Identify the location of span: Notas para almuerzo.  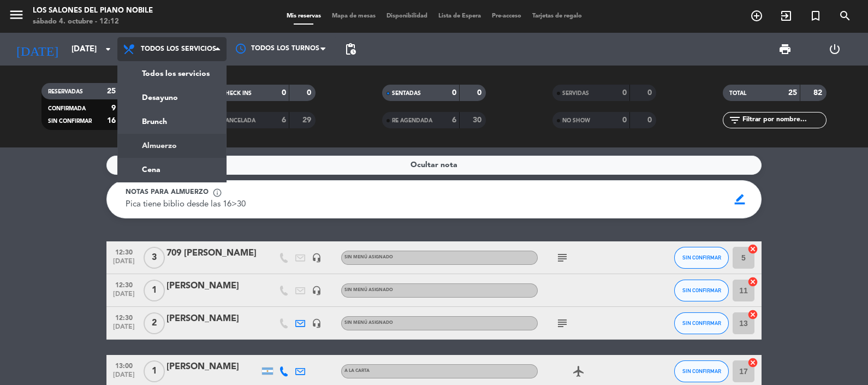
(167, 193).